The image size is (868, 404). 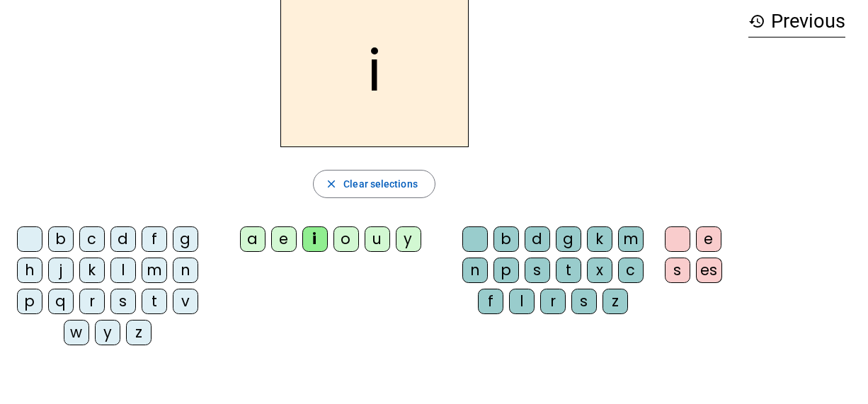 I want to click on div: es, so click(x=708, y=270).